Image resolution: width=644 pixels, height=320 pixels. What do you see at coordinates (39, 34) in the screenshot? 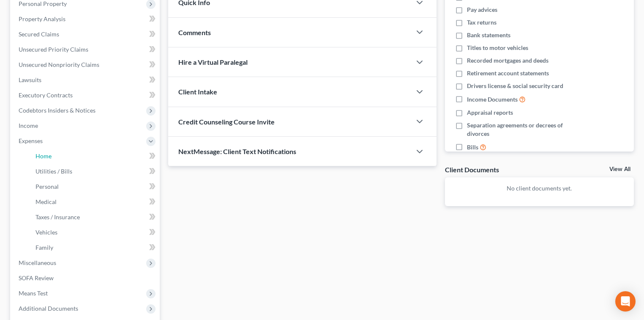
I see `span: Secured Claims` at bounding box center [39, 34].